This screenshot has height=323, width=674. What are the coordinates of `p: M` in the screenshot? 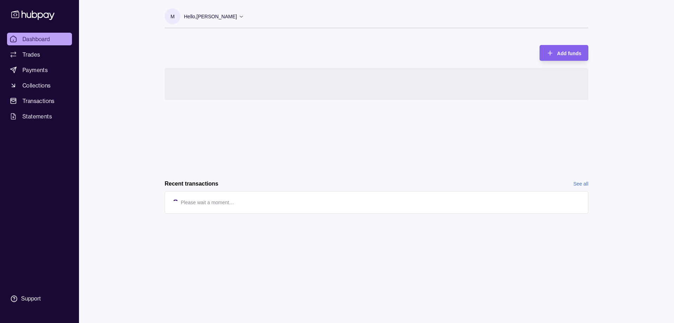 It's located at (173, 16).